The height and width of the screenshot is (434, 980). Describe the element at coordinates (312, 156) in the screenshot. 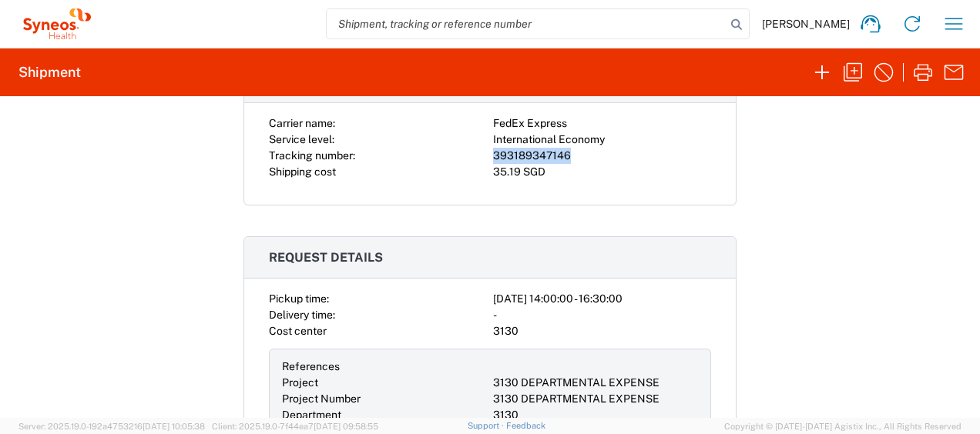

I see `span: Tracking number:` at that location.